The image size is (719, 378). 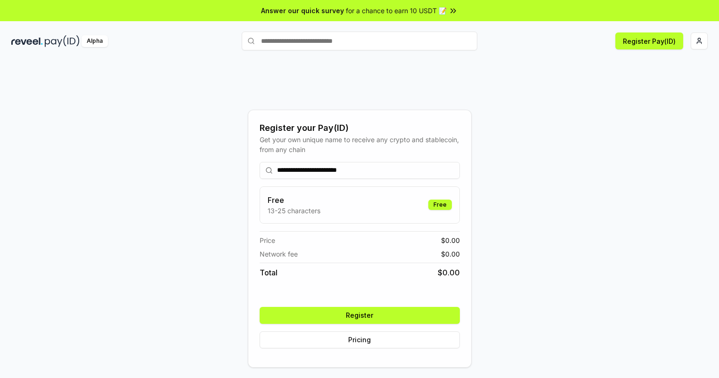 I want to click on span: Total, so click(x=268, y=273).